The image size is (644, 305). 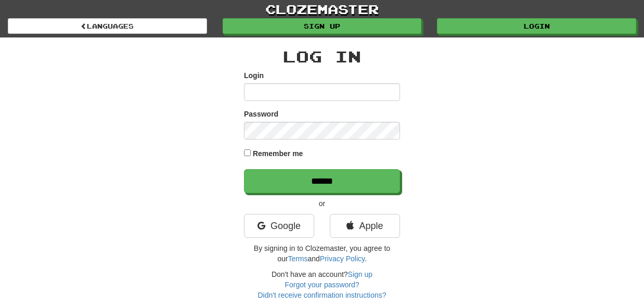 What do you see at coordinates (322, 56) in the screenshot?
I see `h2: Log In` at bounding box center [322, 56].